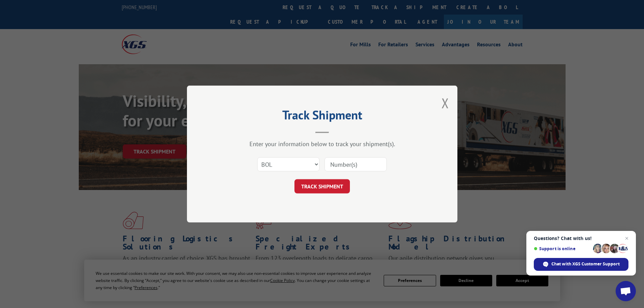 Image resolution: width=644 pixels, height=308 pixels. What do you see at coordinates (581, 264) in the screenshot?
I see `div: Chat with XGS Customer Support` at bounding box center [581, 264].